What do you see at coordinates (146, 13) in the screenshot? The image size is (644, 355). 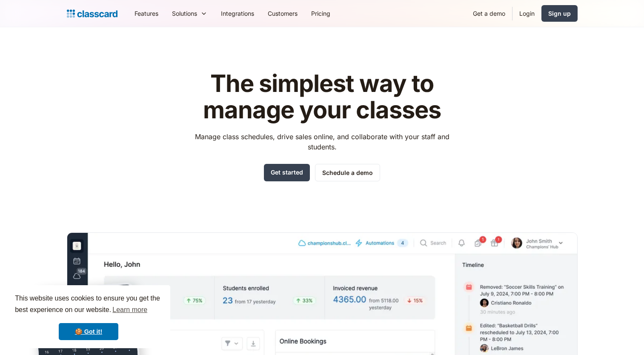 I see `a: Features` at bounding box center [146, 13].